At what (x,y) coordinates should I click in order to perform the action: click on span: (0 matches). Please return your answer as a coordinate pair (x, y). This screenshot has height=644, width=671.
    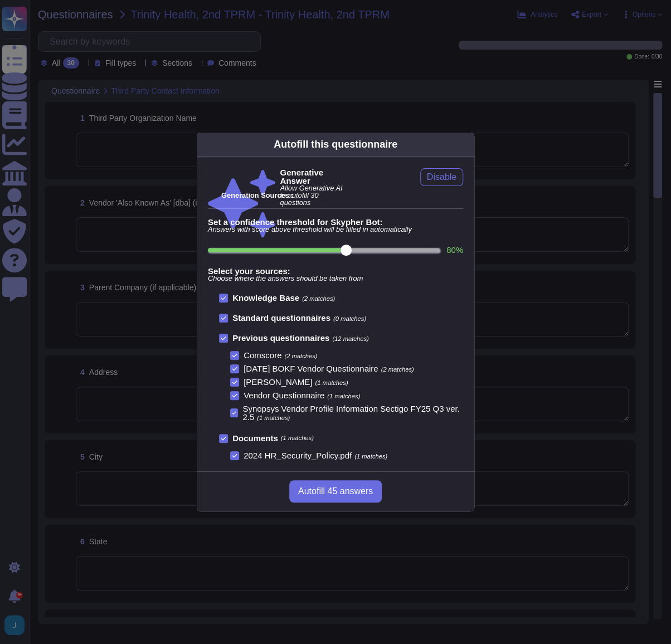
    Looking at the image, I should click on (350, 319).